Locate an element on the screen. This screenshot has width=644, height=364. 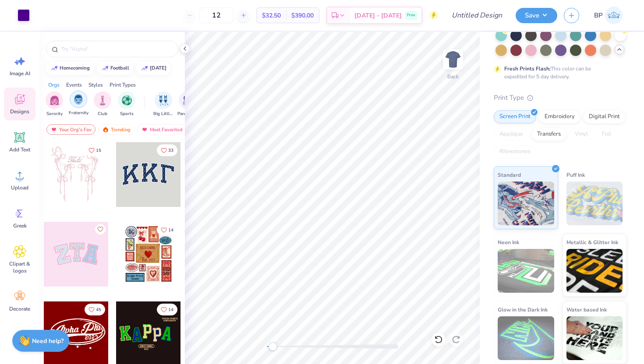
img: Glow in the Dark Ink is located at coordinates (526, 338).